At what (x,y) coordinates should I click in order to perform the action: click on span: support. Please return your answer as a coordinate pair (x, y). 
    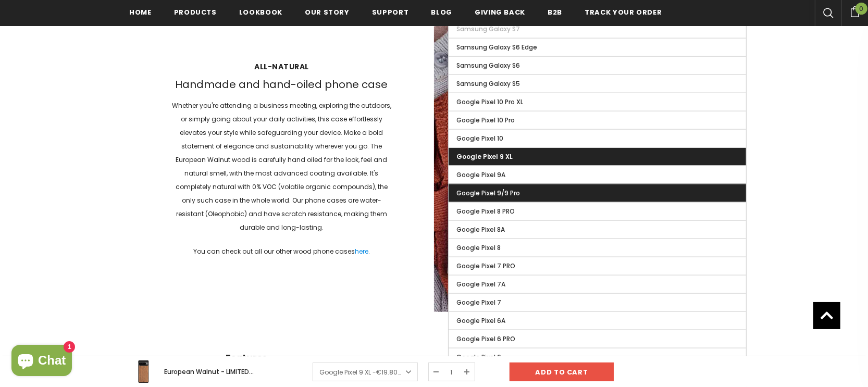
    Looking at the image, I should click on (390, 12).